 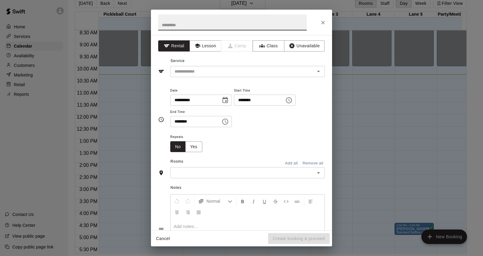 What do you see at coordinates (177, 61) in the screenshot?
I see `span: Service` at bounding box center [177, 61].